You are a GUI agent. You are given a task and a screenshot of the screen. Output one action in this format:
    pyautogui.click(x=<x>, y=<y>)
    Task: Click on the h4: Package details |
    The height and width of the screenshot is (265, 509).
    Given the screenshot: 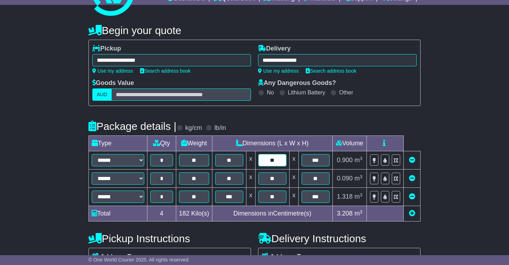 What is the action you would take?
    pyautogui.click(x=132, y=126)
    